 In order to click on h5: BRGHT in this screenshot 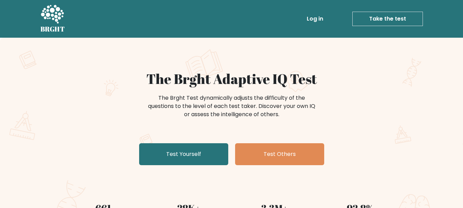, I will do `click(53, 29)`.